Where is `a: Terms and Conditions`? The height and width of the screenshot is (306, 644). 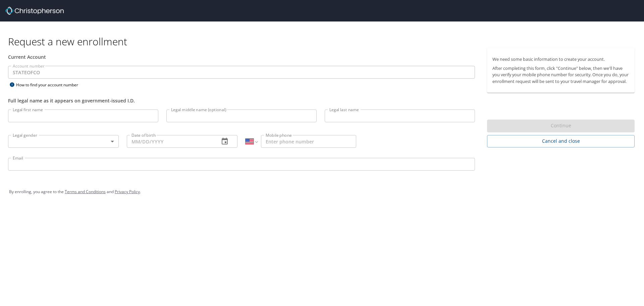 a: Terms and Conditions is located at coordinates (85, 191).